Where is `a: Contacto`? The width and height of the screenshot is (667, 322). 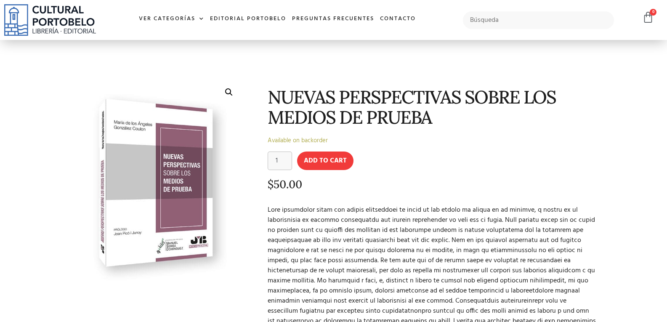
a: Contacto is located at coordinates (398, 19).